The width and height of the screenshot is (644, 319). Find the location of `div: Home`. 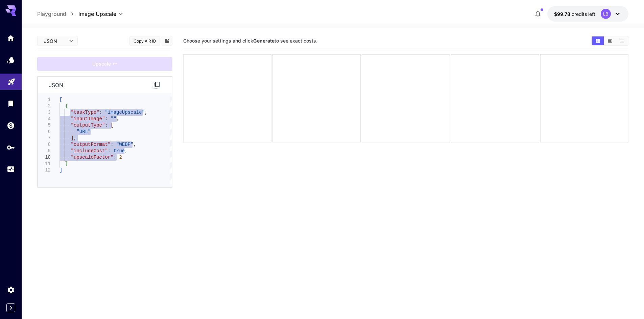

div: Home is located at coordinates (11, 38).